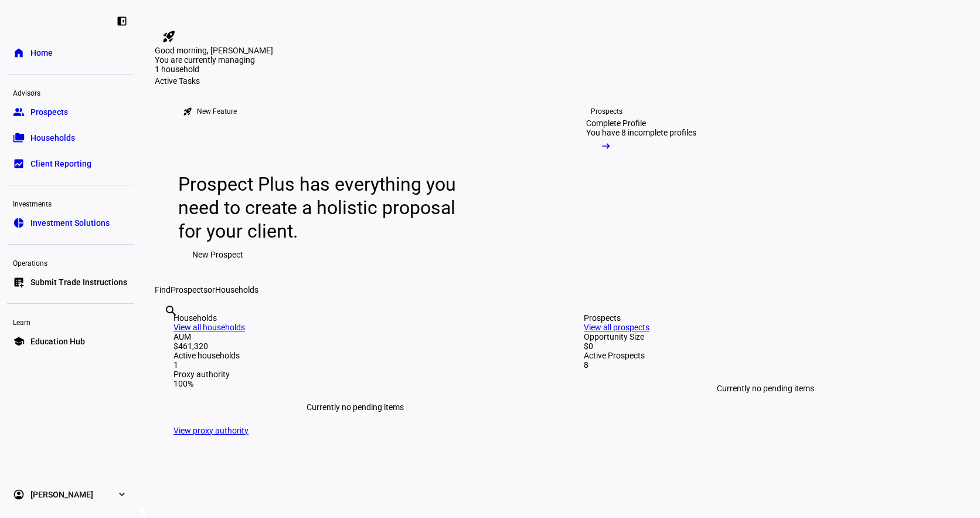  I want to click on input: Enter name of prospect or household, so click(166, 326).